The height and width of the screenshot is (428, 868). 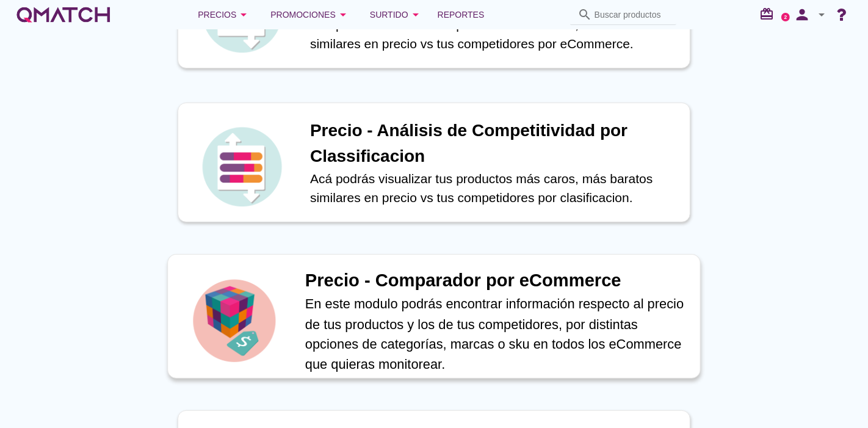 What do you see at coordinates (786, 17) in the screenshot?
I see `a: 2` at bounding box center [786, 17].